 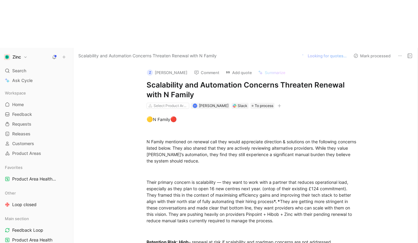 What do you see at coordinates (372, 56) in the screenshot?
I see `button: Mark processed` at bounding box center [372, 56].